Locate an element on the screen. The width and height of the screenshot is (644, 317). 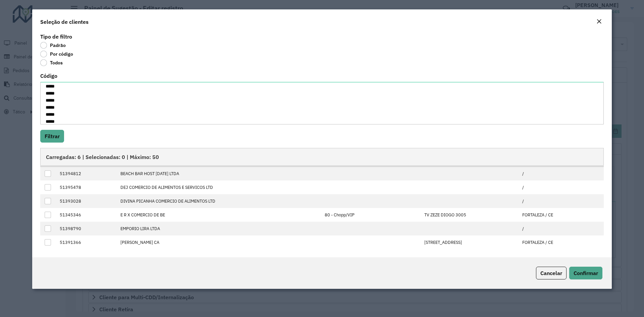
td: EMPORIO LIRA LTDA is located at coordinates (219, 229).